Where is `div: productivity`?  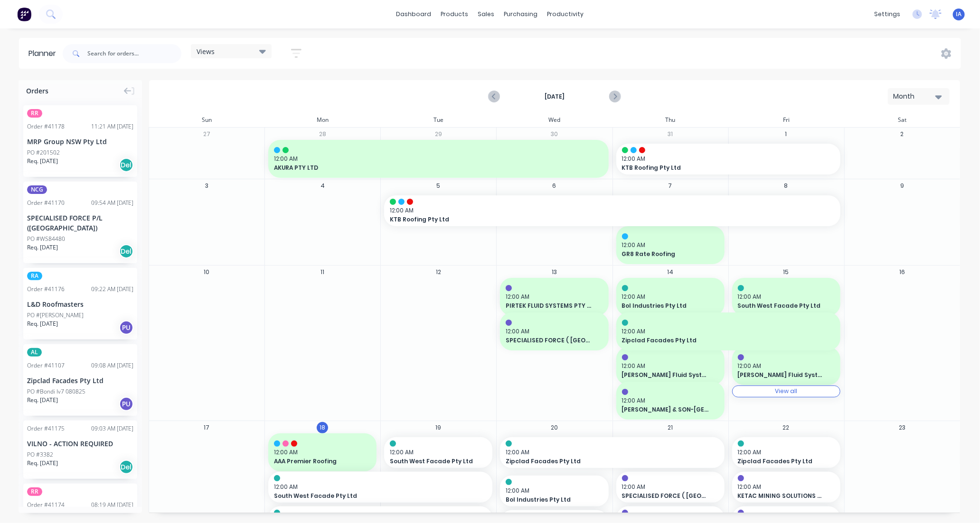
div: productivity is located at coordinates (566, 15).